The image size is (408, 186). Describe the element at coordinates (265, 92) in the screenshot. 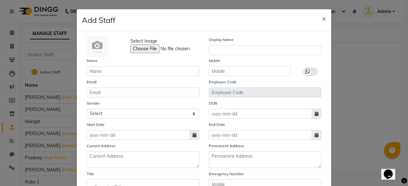

I see `input: Employee Code` at that location.